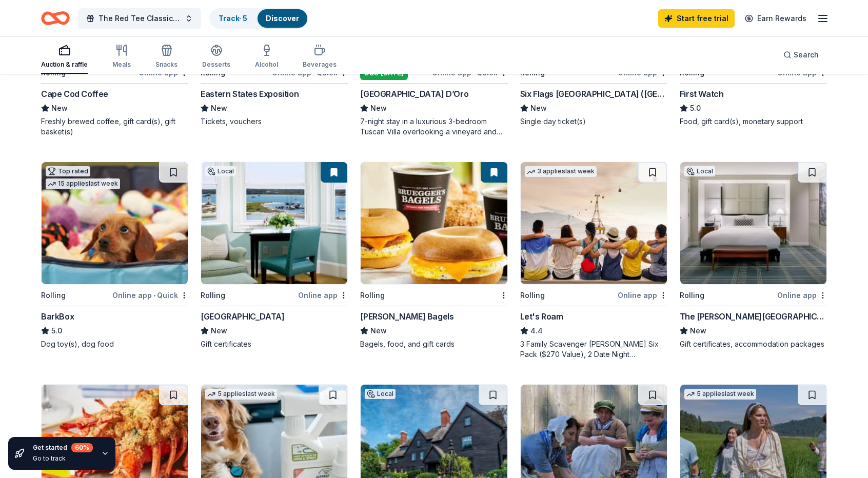 The height and width of the screenshot is (478, 868). I want to click on div: 3 applies last week, so click(561, 171).